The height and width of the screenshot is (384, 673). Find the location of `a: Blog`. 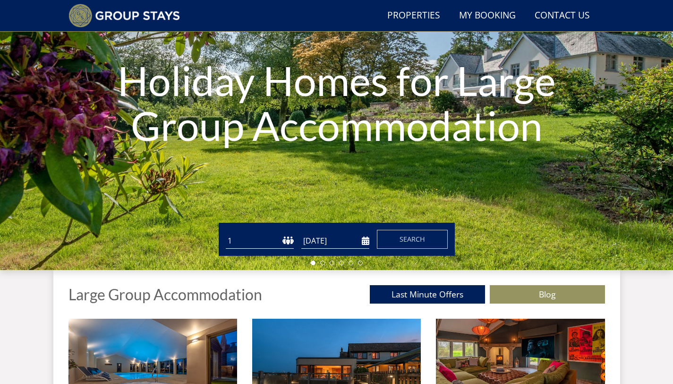

a: Blog is located at coordinates (547, 294).